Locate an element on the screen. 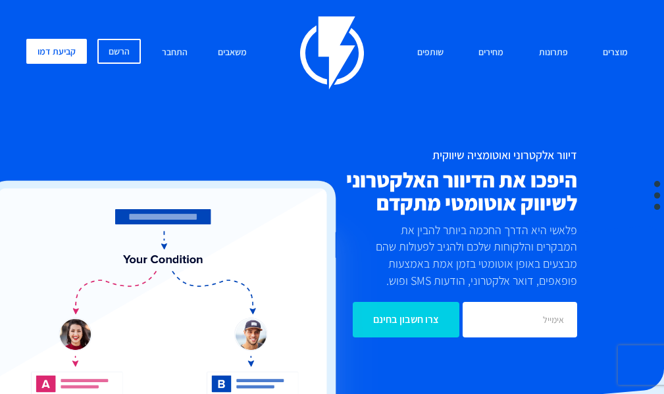 This screenshot has height=394, width=664. a: שותפים is located at coordinates (430, 53).